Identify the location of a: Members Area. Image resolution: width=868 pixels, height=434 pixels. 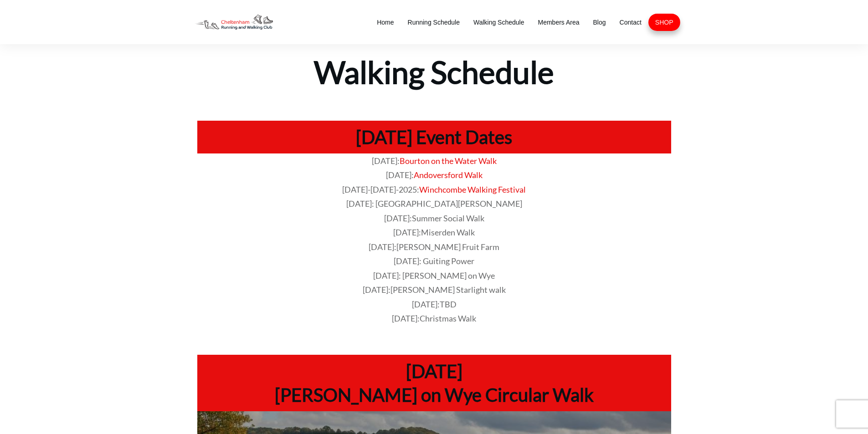
(558, 23).